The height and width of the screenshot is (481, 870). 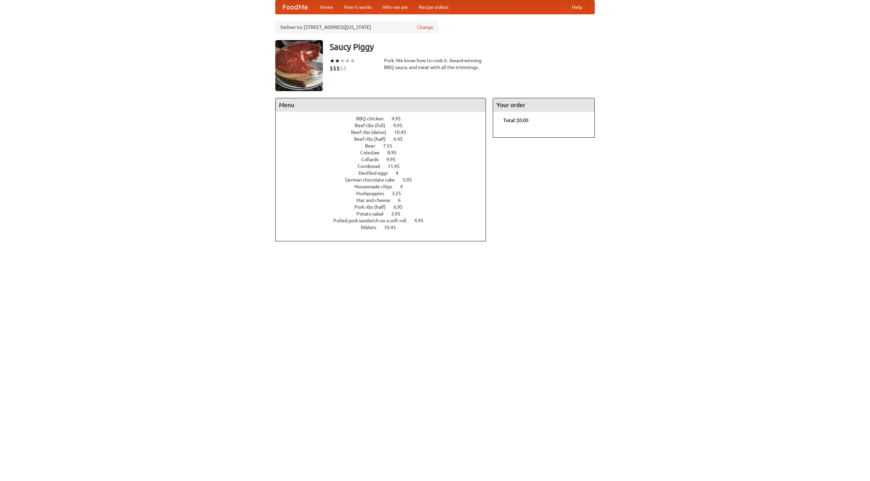 I want to click on a: Beef ribs (delux) 10.45, so click(x=385, y=132).